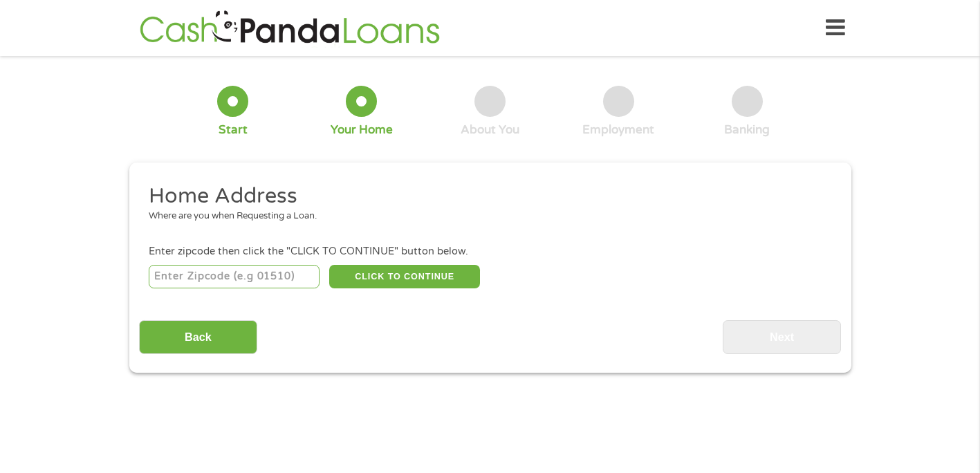 The image size is (980, 473). Describe the element at coordinates (489, 252) in the screenshot. I see `div: Enter zipcode then click the "CLICK TO CONTINUE" button below.` at that location.